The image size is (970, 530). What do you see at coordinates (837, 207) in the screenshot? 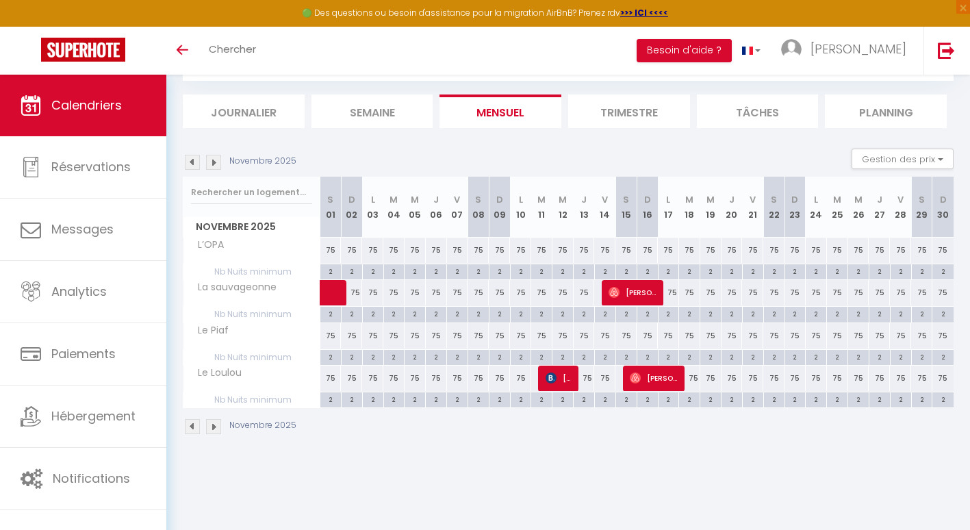
I see `th: 25` at bounding box center [837, 207].